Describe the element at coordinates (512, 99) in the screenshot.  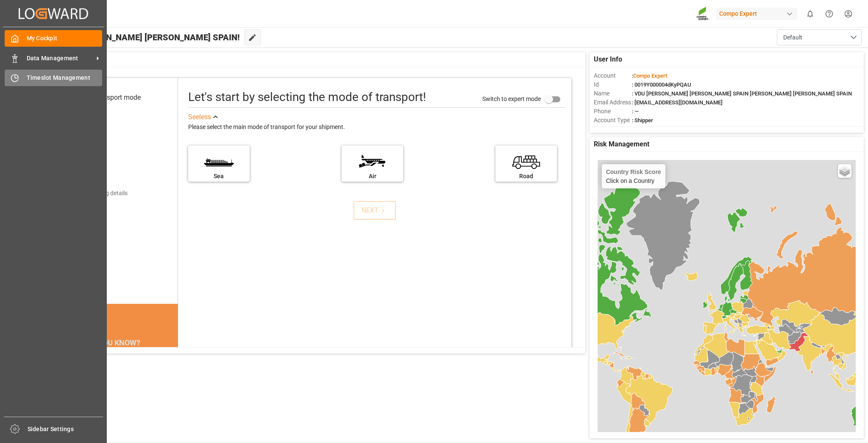
I see `span: Switch to expert mode` at that location.